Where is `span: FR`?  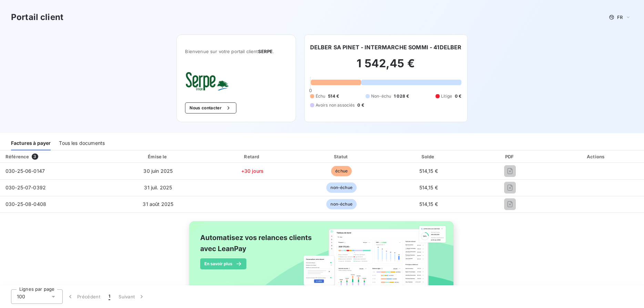
span: FR is located at coordinates (620, 17).